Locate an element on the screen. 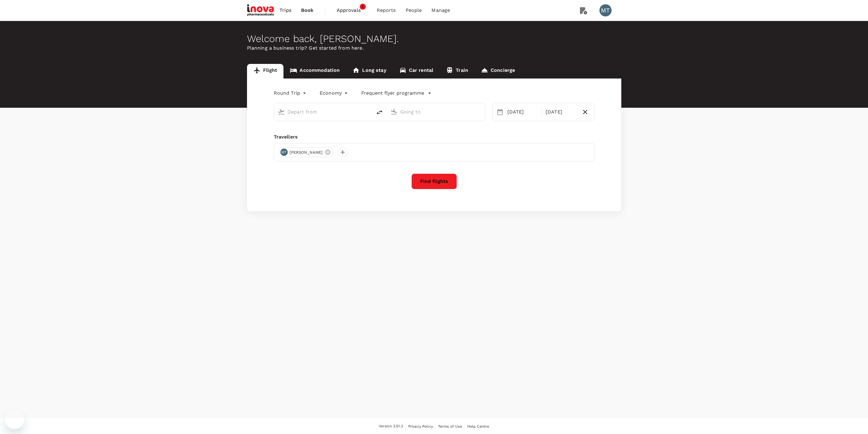 The height and width of the screenshot is (434, 868). button: Find flights is located at coordinates (434, 181).